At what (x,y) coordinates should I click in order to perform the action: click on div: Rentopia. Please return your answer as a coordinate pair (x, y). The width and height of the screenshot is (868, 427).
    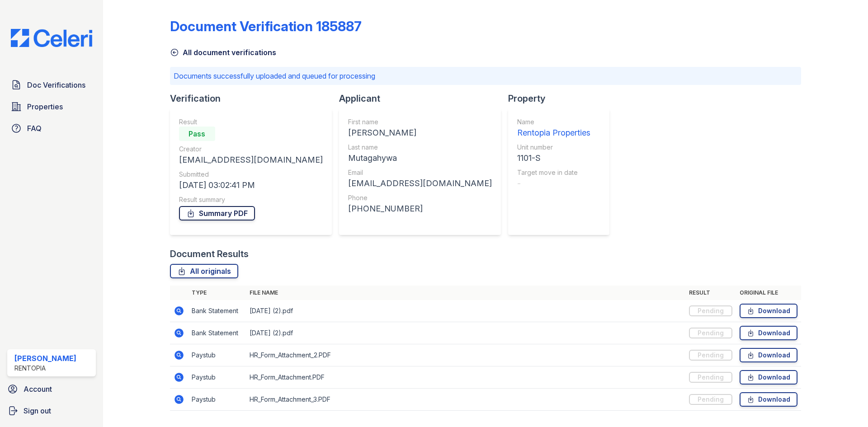
    Looking at the image, I should click on (45, 369).